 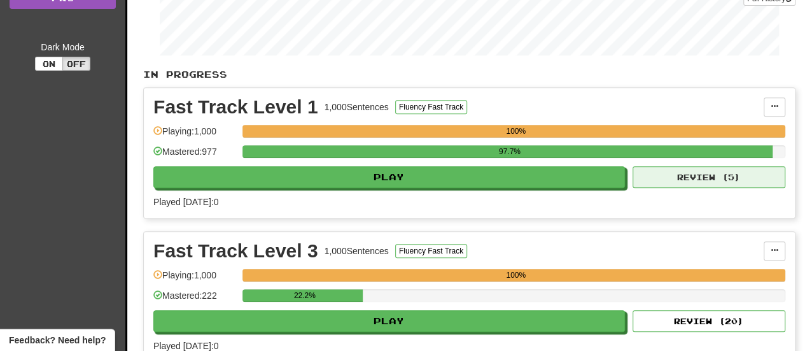 What do you see at coordinates (235, 107) in the screenshot?
I see `div: Fast Track Level 1` at bounding box center [235, 107].